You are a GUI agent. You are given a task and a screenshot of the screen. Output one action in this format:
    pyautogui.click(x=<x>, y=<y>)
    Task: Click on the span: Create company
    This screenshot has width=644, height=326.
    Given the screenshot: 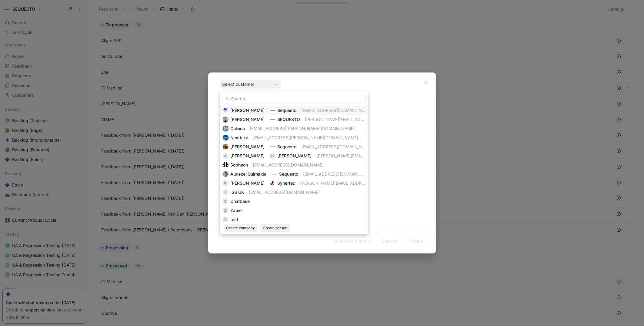 What is the action you would take?
    pyautogui.click(x=240, y=228)
    